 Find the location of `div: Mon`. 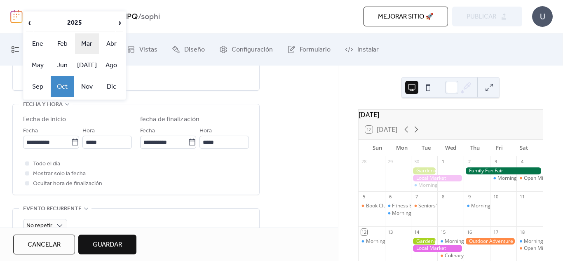

div: Mon is located at coordinates (401, 148).